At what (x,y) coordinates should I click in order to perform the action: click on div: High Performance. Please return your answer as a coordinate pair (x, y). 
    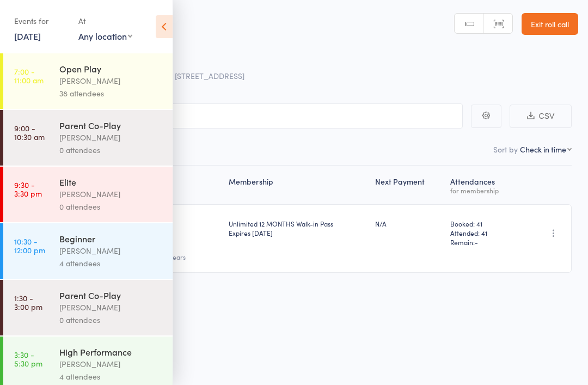
    Looking at the image, I should click on (111, 352).